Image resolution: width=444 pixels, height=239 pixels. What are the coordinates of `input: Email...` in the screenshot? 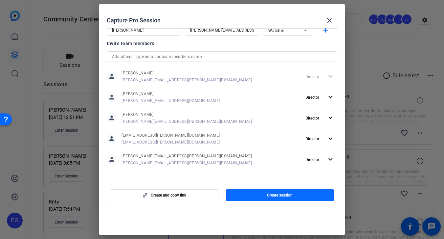 It's located at (222, 30).